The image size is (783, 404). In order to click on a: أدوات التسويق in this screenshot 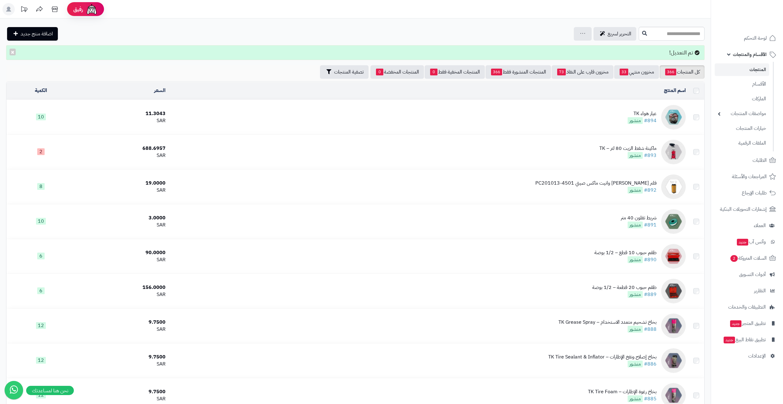, I will do `click(747, 274)`.